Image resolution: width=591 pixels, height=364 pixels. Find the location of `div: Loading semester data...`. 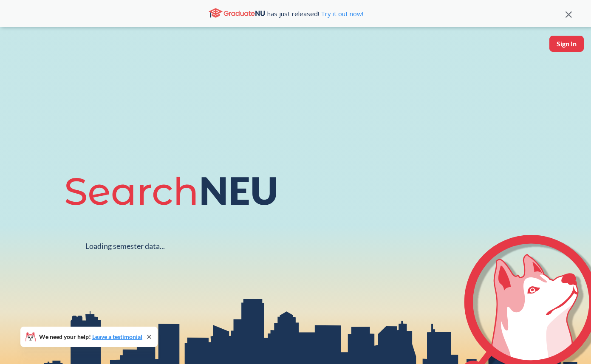

div: Loading semester data... is located at coordinates (125, 246).